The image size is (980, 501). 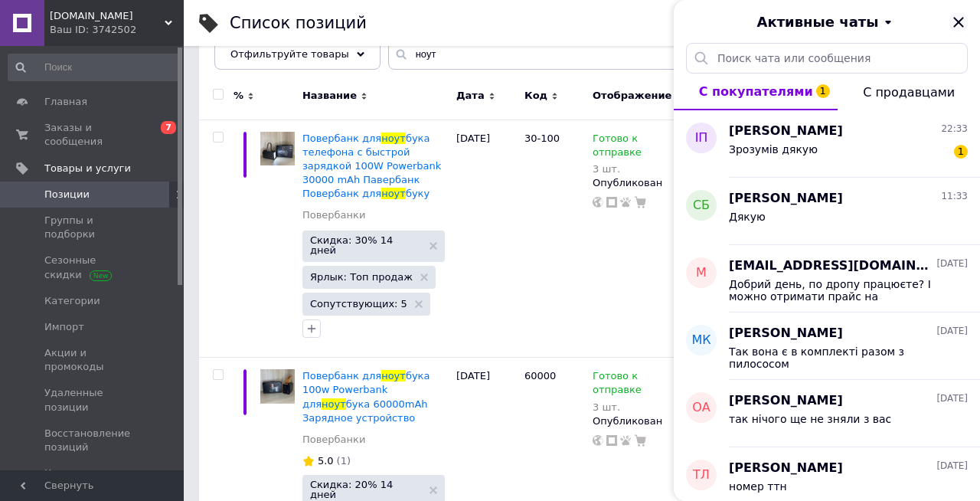 What do you see at coordinates (701, 475) in the screenshot?
I see `span: ТЛ` at bounding box center [701, 475].